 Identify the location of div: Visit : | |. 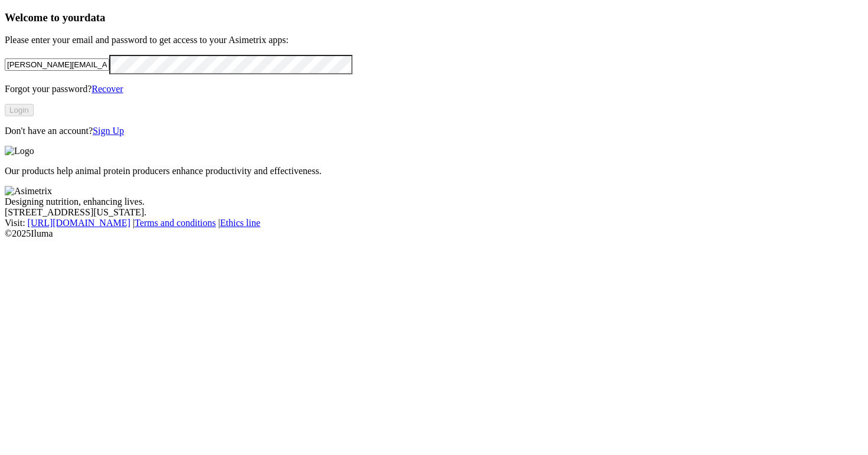
(434, 223).